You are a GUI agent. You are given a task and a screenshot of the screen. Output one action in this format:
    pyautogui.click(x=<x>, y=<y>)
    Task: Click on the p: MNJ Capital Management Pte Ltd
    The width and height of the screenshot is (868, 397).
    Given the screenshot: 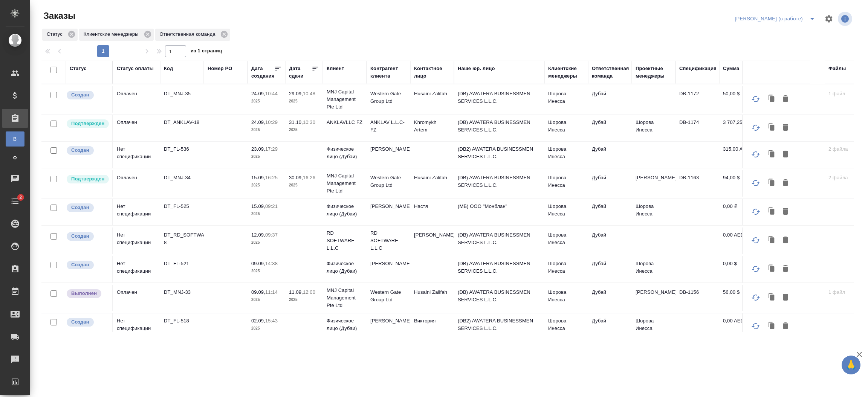 What is the action you would take?
    pyautogui.click(x=344, y=183)
    